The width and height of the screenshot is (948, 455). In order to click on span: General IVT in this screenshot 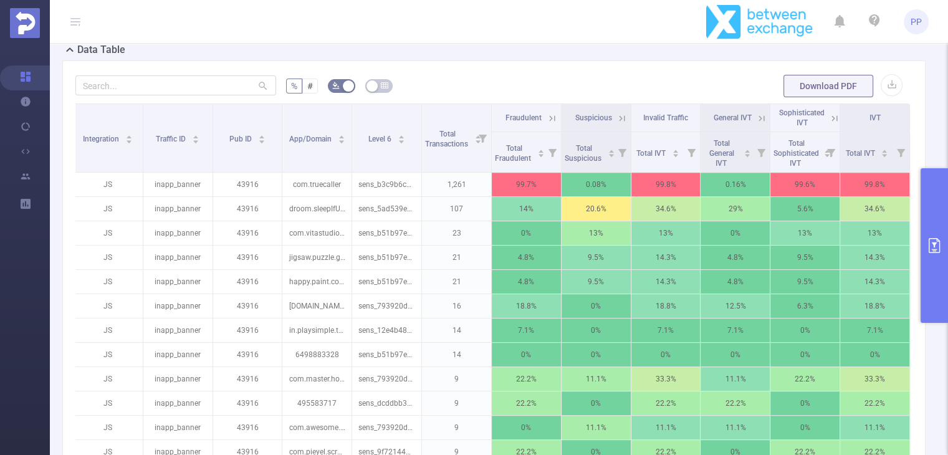, I will do `click(733, 118)`.